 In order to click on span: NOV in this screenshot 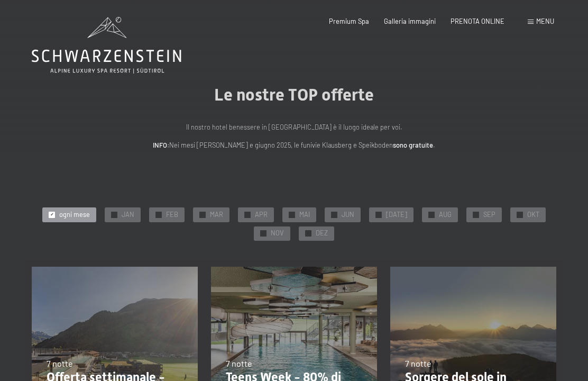, I will do `click(277, 233)`.